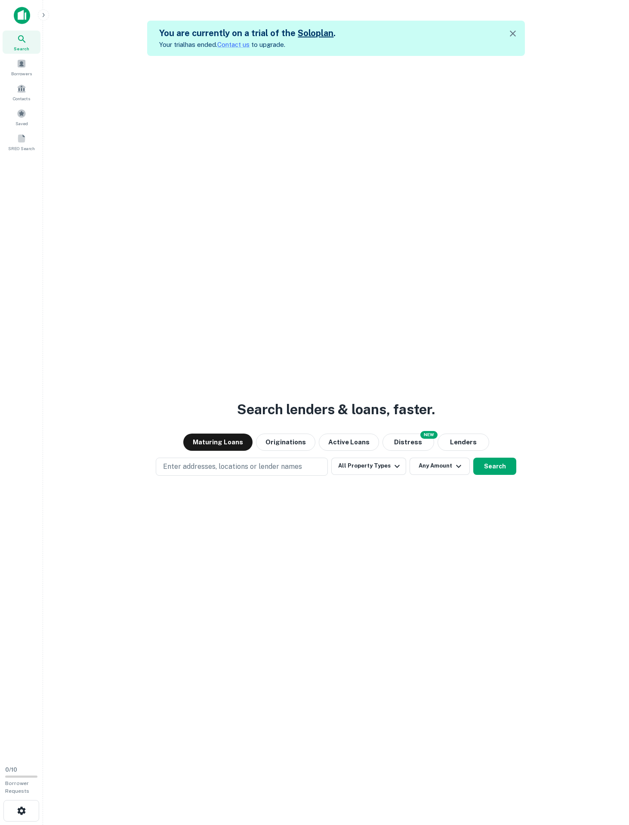 This screenshot has width=629, height=825. I want to click on div: SREO Search, so click(21, 142).